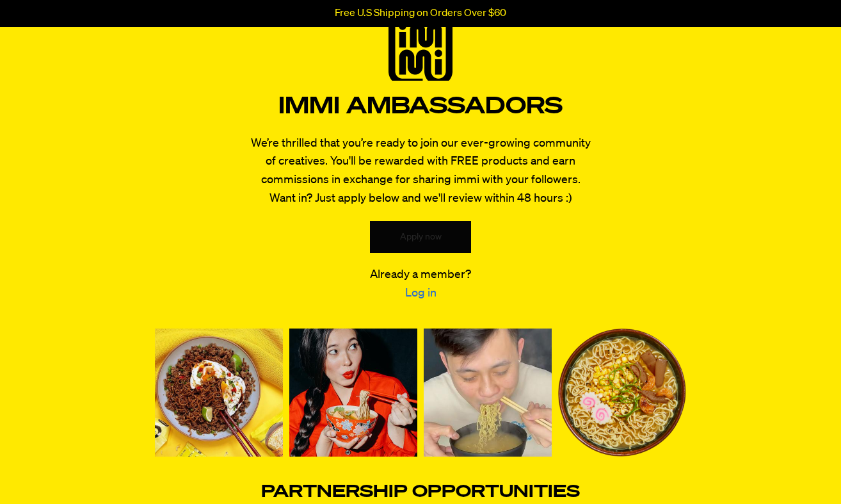  I want to click on h2: Partnership opportunities, so click(420, 492).